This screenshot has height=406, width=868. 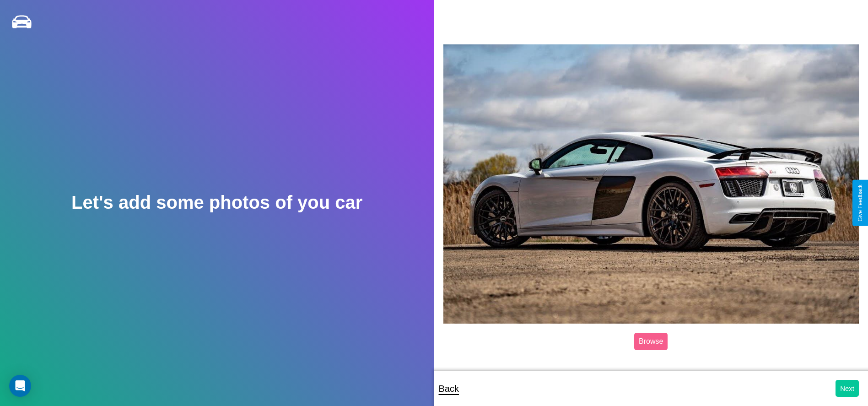 What do you see at coordinates (449, 388) in the screenshot?
I see `p: Back` at bounding box center [449, 388].